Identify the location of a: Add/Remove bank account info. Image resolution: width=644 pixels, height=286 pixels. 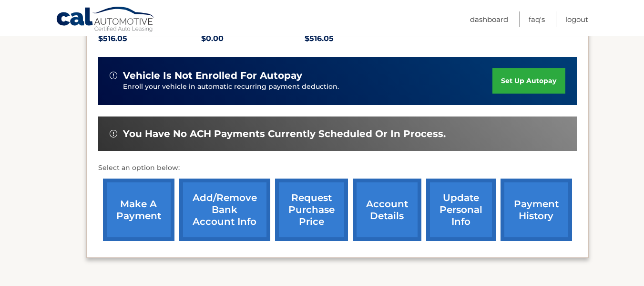
(224, 209).